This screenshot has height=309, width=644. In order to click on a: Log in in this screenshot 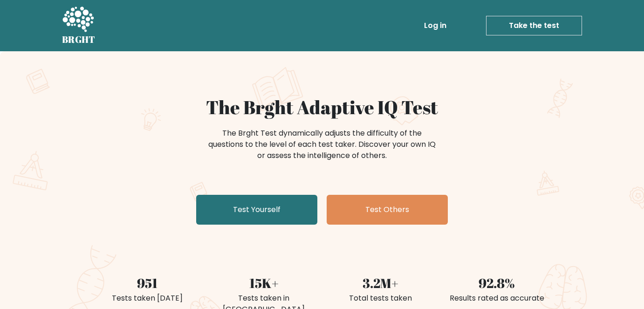, I will do `click(436, 26)`.